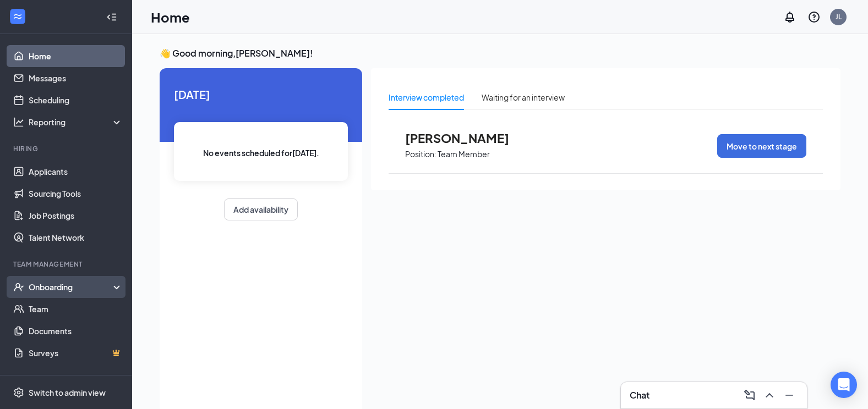 The height and width of the screenshot is (409, 868). What do you see at coordinates (789, 395) in the screenshot?
I see `svg: Minimize` at bounding box center [789, 395].